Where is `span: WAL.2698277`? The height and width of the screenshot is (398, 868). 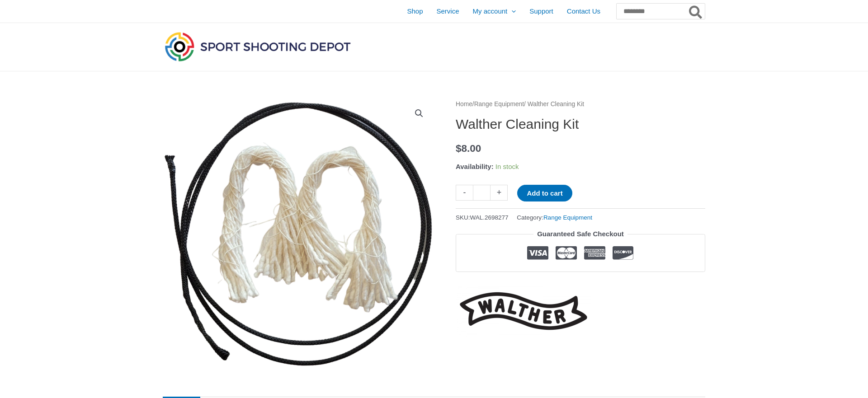 span: WAL.2698277 is located at coordinates (489, 218).